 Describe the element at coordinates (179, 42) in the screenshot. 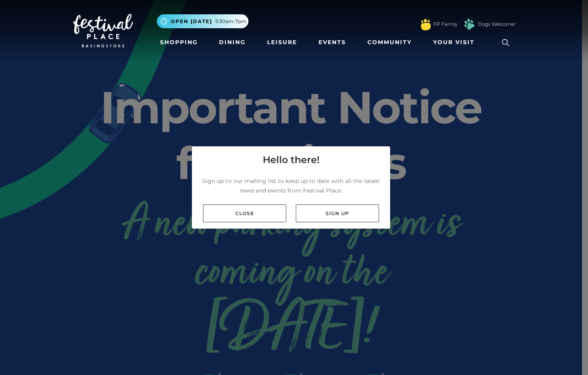

I see `a: Shopping` at that location.